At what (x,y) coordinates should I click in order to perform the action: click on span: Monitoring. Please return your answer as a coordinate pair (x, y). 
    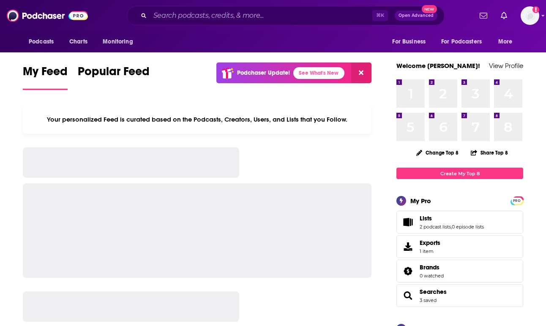
    Looking at the image, I should click on (117, 42).